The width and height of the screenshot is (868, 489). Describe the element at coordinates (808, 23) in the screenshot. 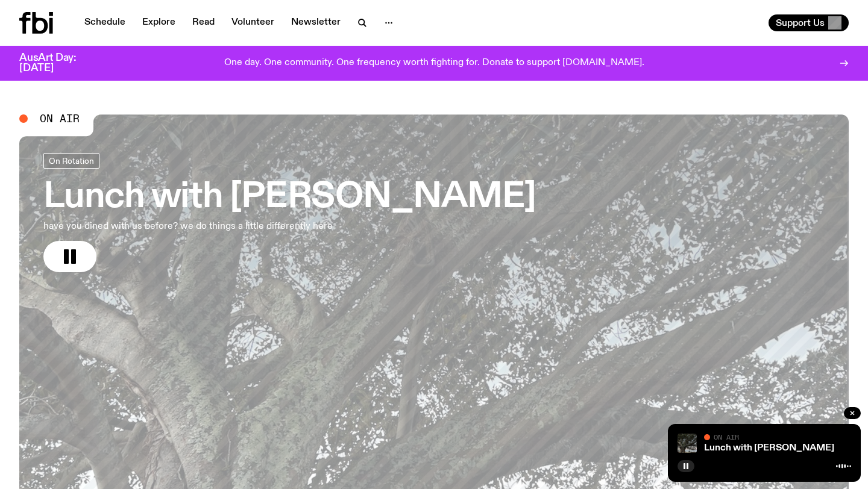

I see `button: Support Us` at that location.